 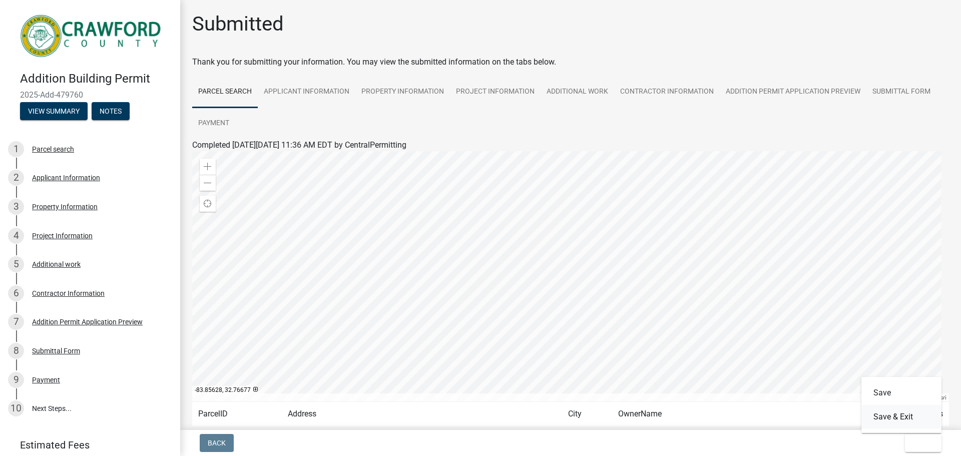 What do you see at coordinates (16, 293) in the screenshot?
I see `div: 6` at bounding box center [16, 293].